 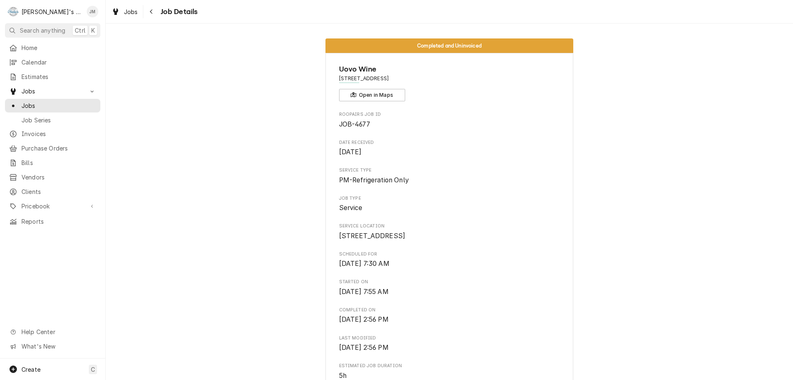 What do you see at coordinates (43, 30) in the screenshot?
I see `span: Search anything` at bounding box center [43, 30].